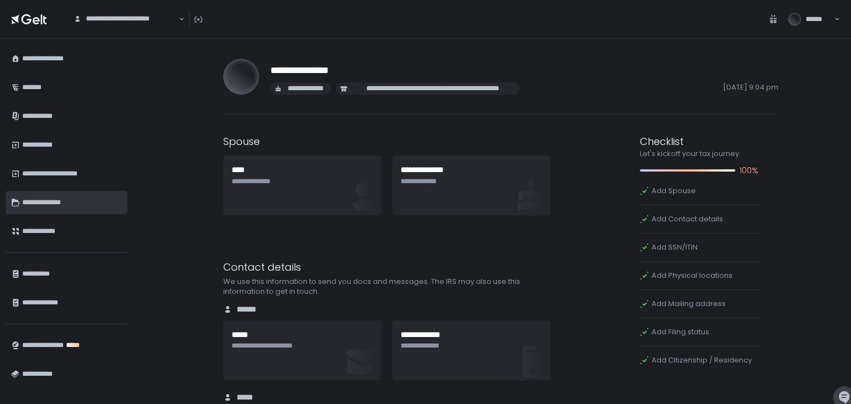 This screenshot has width=851, height=404. Describe the element at coordinates (126, 29) in the screenshot. I see `input: Search for option` at that location.